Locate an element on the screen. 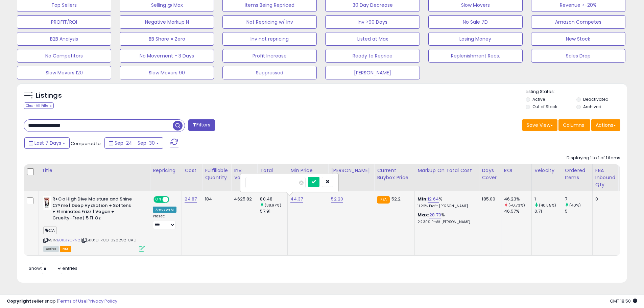 The width and height of the screenshot is (644, 308). div: Velocity is located at coordinates (547, 170).